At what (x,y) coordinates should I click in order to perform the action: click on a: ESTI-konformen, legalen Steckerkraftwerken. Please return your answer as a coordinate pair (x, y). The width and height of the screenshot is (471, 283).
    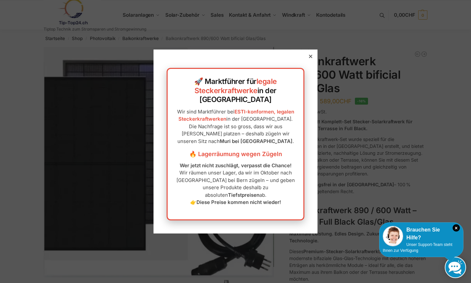
    Looking at the image, I should click on (236, 116).